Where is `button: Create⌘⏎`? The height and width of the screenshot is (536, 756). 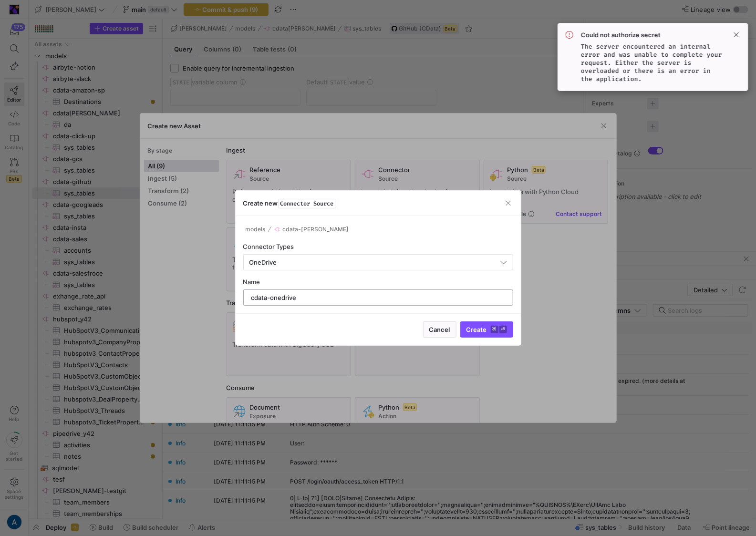
button: Create⌘⏎ is located at coordinates (486, 329).